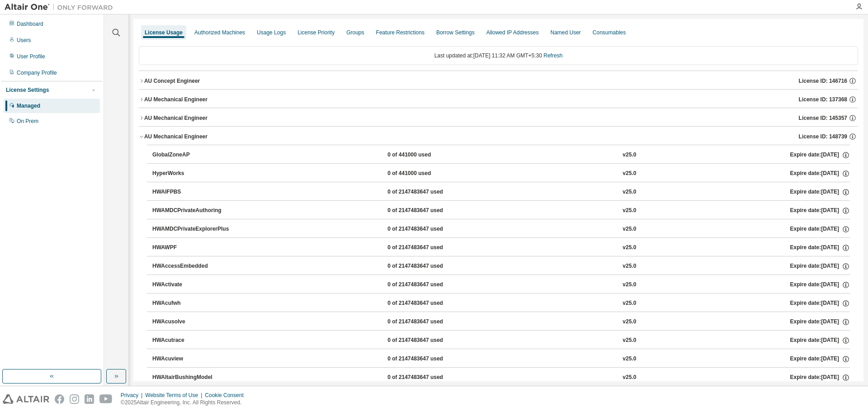 Image resolution: width=868 pixels, height=412 pixels. I want to click on div: HWAcutrace, so click(193, 340).